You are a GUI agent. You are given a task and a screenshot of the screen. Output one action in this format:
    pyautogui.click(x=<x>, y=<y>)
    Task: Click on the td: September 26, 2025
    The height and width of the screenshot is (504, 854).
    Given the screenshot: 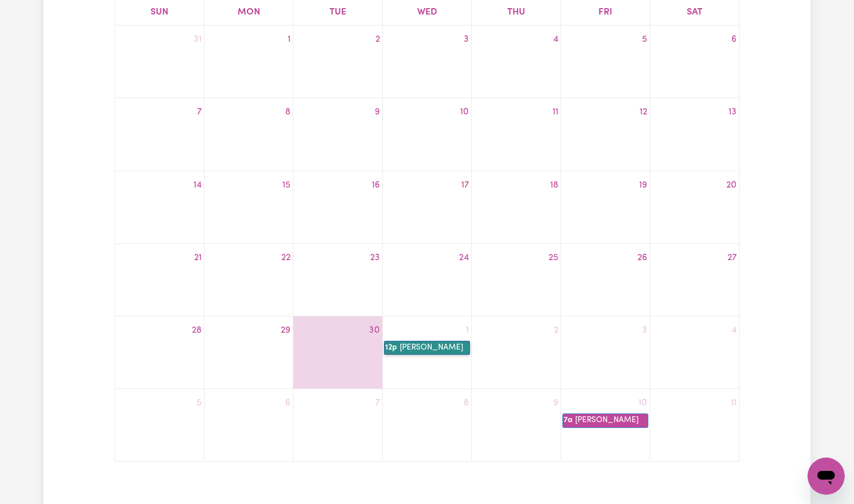 What is the action you would take?
    pyautogui.click(x=605, y=279)
    